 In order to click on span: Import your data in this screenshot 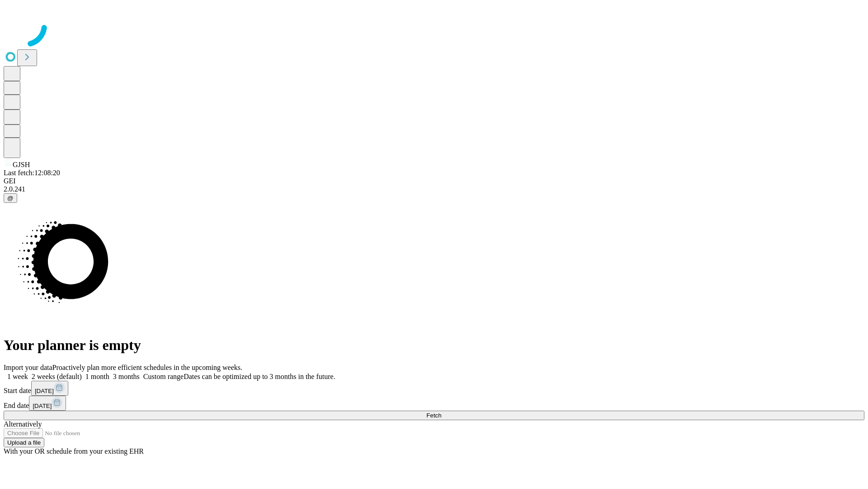, I will do `click(28, 367)`.